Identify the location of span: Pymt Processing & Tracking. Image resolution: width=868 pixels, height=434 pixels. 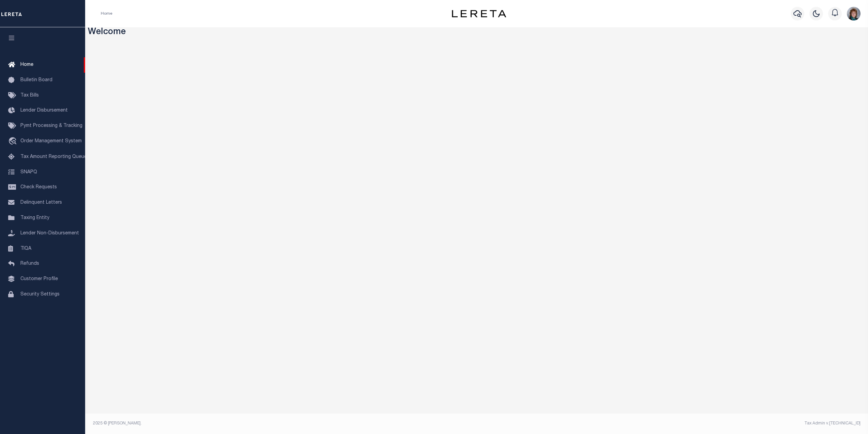
(52, 126).